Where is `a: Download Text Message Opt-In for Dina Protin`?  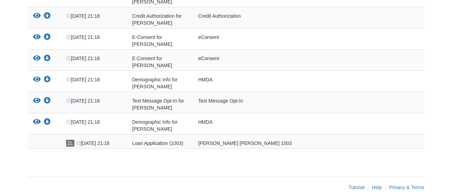
a: Download Text Message Opt-In for Dina Protin is located at coordinates (47, 101).